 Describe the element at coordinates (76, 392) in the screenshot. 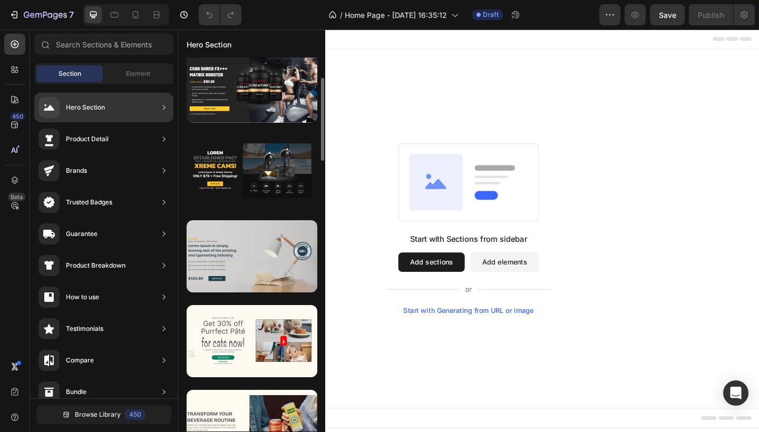

I see `div: Bundle` at that location.